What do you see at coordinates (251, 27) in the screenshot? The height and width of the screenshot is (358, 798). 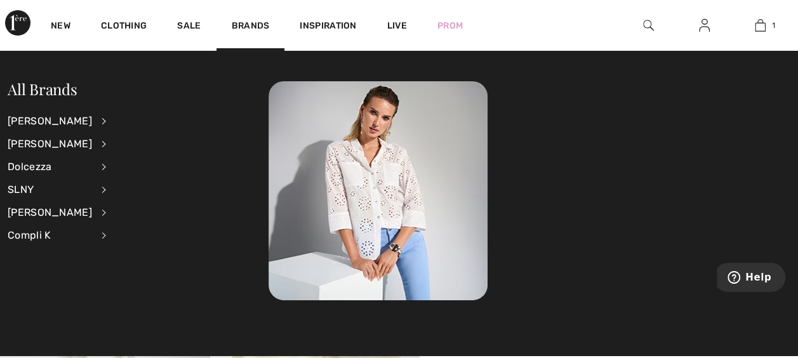 I see `a: Brands` at bounding box center [251, 27].